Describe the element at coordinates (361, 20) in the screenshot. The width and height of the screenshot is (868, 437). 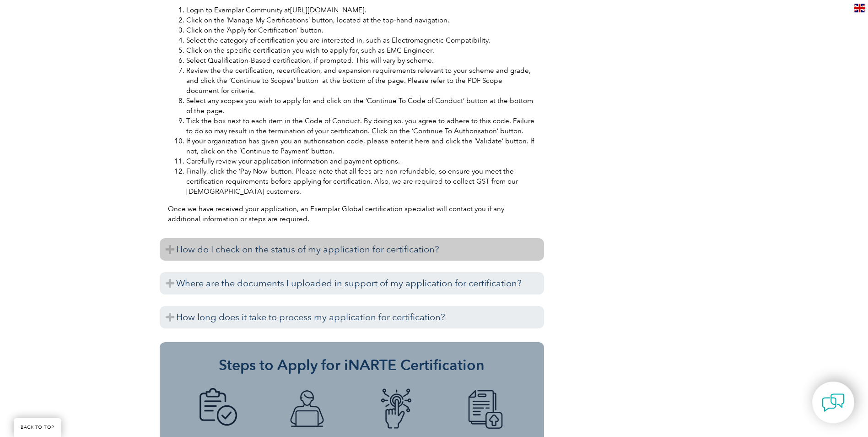
I see `li: Click on the ‘Manage My Certifications’ button, located at the top-hand navigation.` at that location.